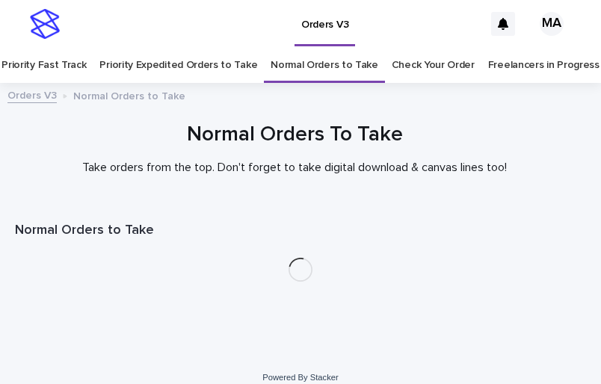 This screenshot has height=384, width=601. I want to click on a: Orders V3, so click(32, 94).